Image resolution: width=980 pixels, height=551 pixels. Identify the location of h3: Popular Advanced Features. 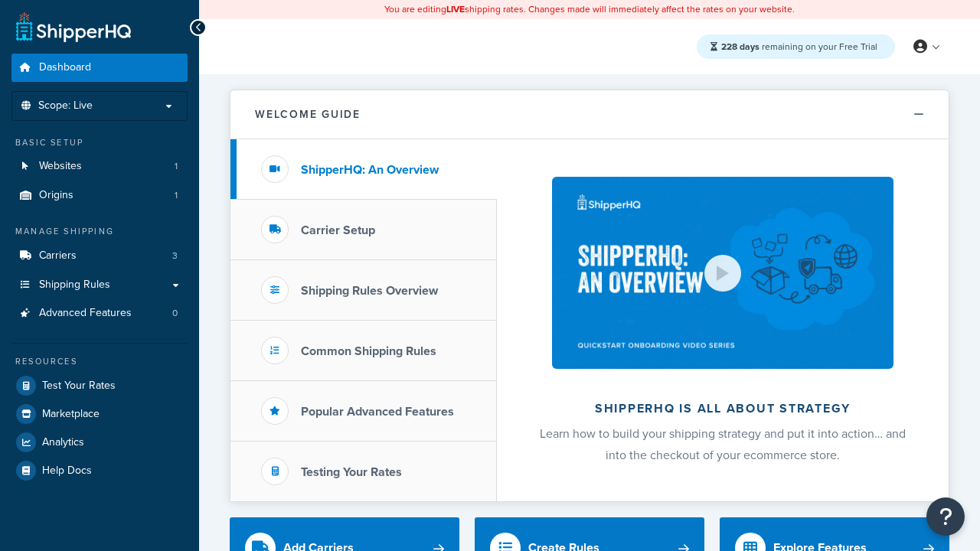
(377, 412).